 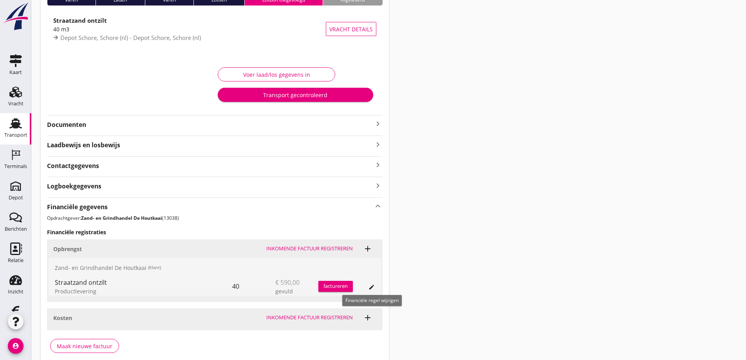 I want to click on strong: Financiële gegevens, so click(x=77, y=207).